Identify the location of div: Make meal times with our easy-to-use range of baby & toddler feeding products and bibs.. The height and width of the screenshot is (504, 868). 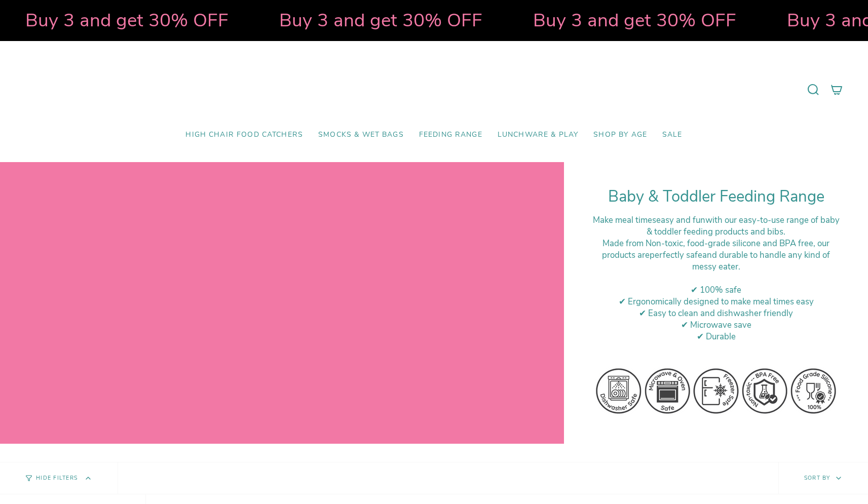
(716, 226).